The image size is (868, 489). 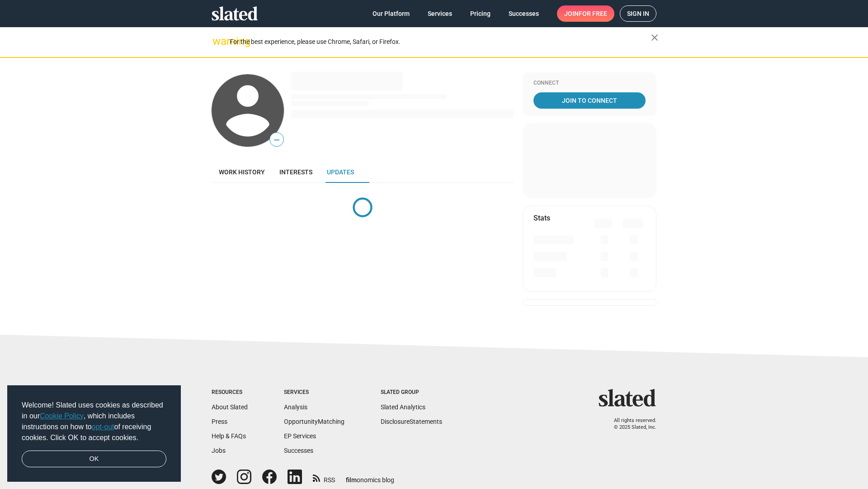 I want to click on a: DisclosureStatements, so click(x=412, y=421).